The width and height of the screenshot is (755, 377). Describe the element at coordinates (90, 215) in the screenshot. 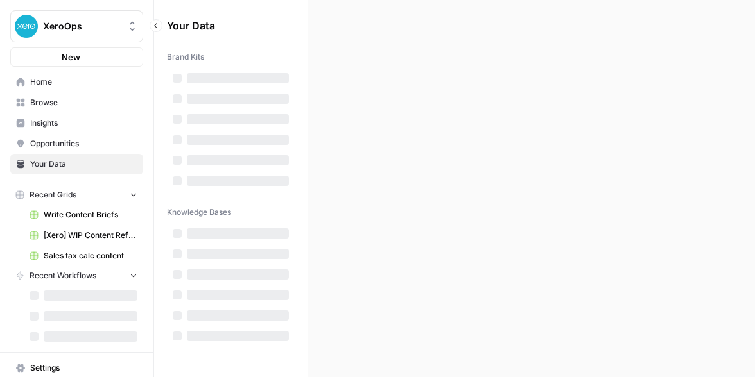

I see `span: Write Content Briefs` at that location.